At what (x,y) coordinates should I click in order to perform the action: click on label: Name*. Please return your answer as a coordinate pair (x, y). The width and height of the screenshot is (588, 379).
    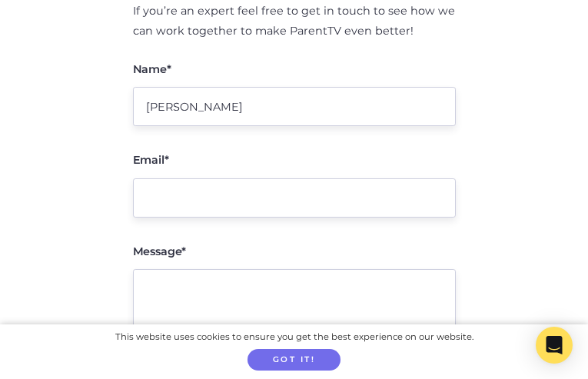
    Looking at the image, I should click on (152, 69).